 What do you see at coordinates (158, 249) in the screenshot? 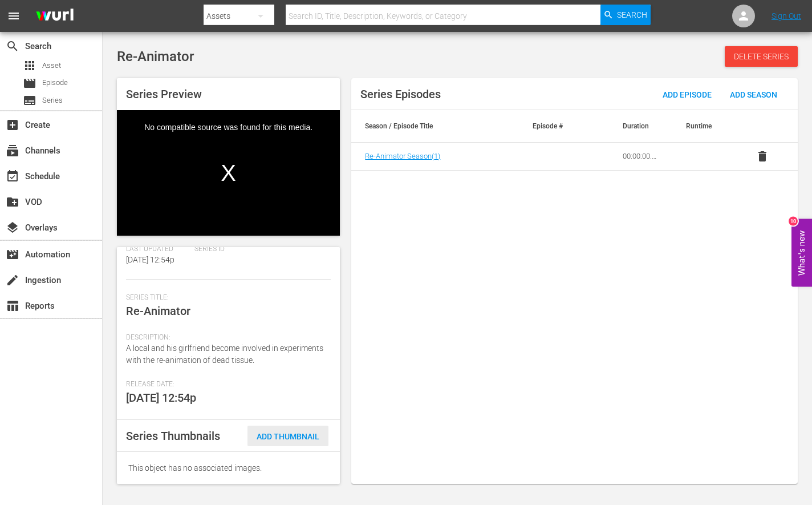
I see `span: Last Updated` at bounding box center [158, 249].